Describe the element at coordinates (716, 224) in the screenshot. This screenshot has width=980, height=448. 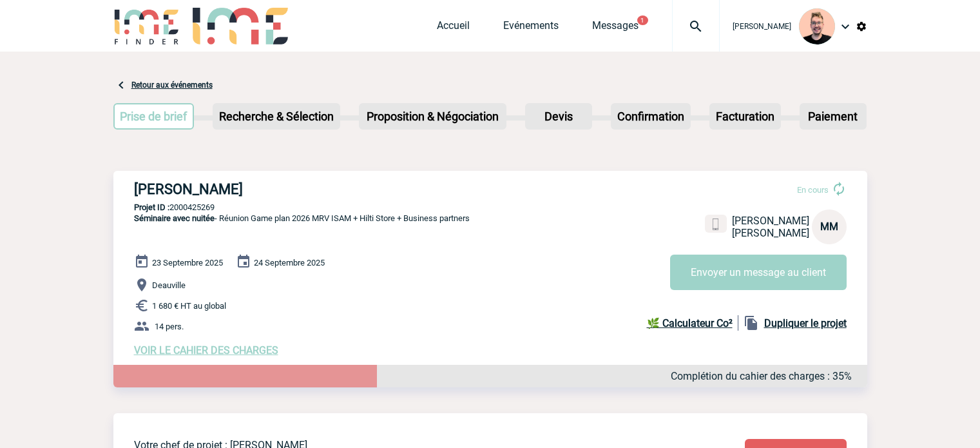
I see `img: portable.png` at that location.